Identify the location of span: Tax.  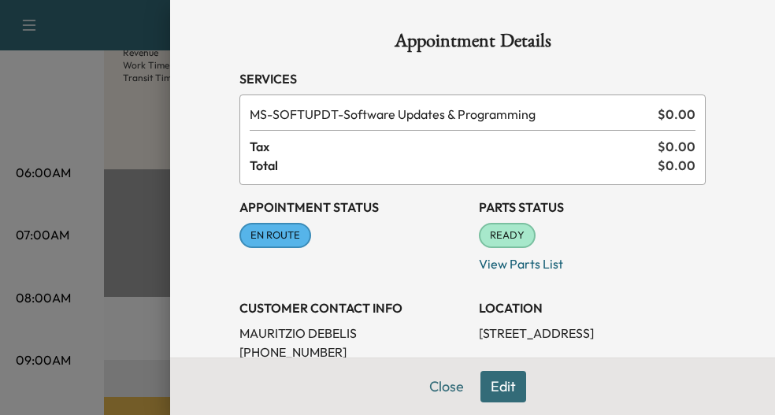
(454, 147).